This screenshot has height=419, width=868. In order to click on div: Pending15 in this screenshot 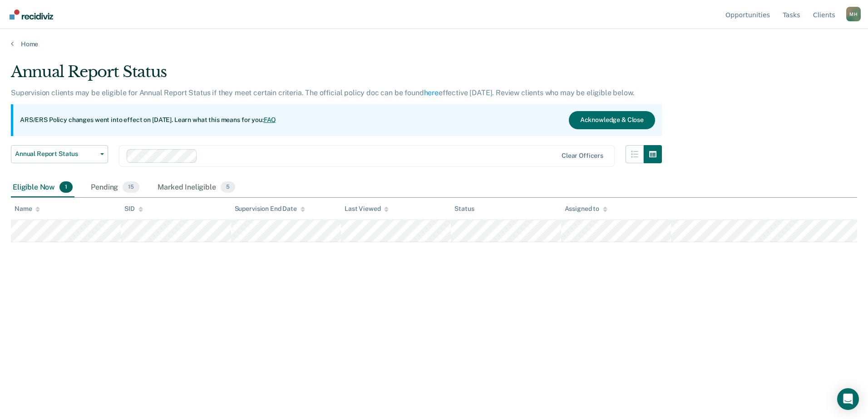, I will do `click(114, 187)`.